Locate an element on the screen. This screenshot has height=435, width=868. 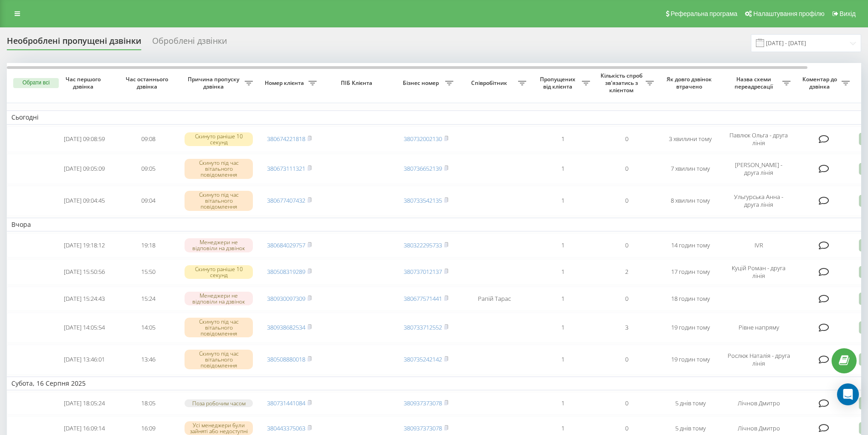
span: Причина пропуску дзвінка is located at coordinates (215, 83).